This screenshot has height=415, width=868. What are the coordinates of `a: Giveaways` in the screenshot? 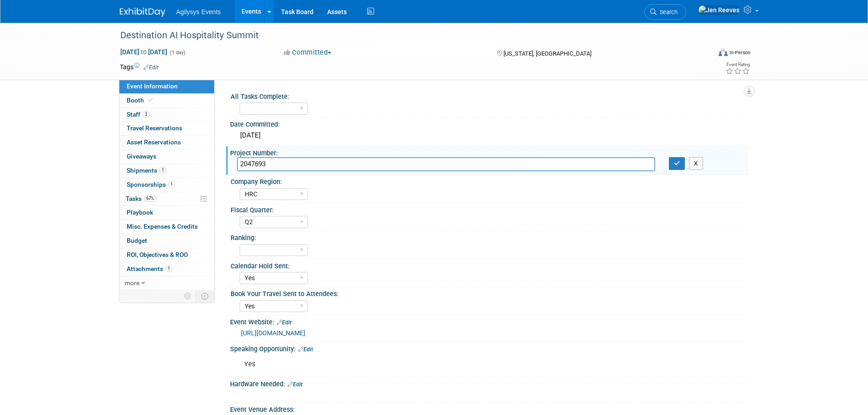 It's located at (167, 156).